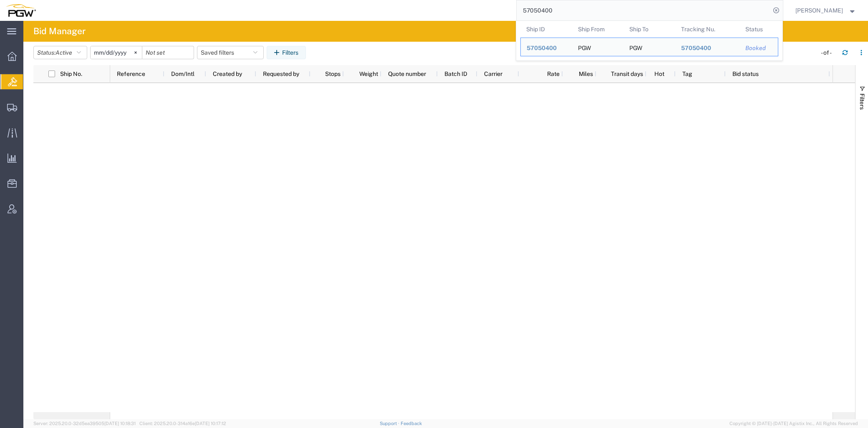 The width and height of the screenshot is (868, 428). I want to click on button: Filters, so click(286, 53).